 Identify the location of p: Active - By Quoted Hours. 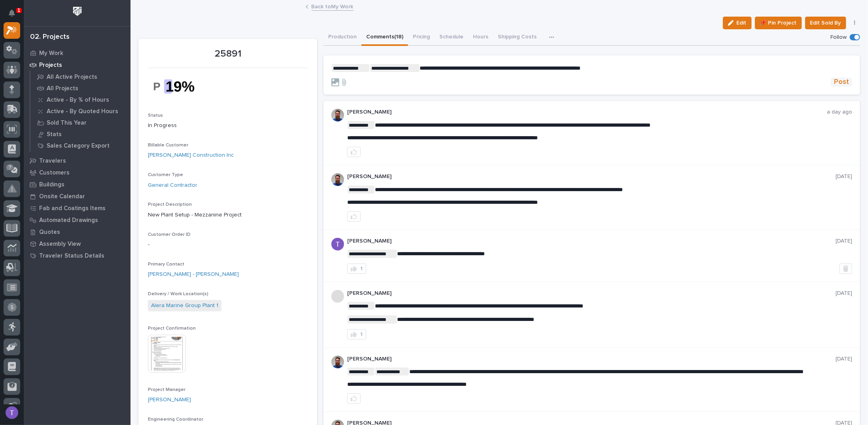
(83, 111).